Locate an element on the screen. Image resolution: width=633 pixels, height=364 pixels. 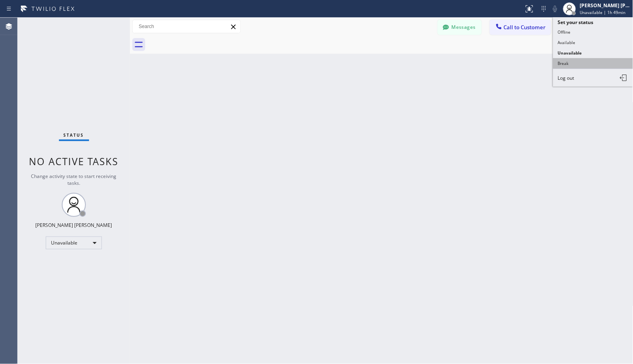
span: Call to Customer is located at coordinates (525, 27).